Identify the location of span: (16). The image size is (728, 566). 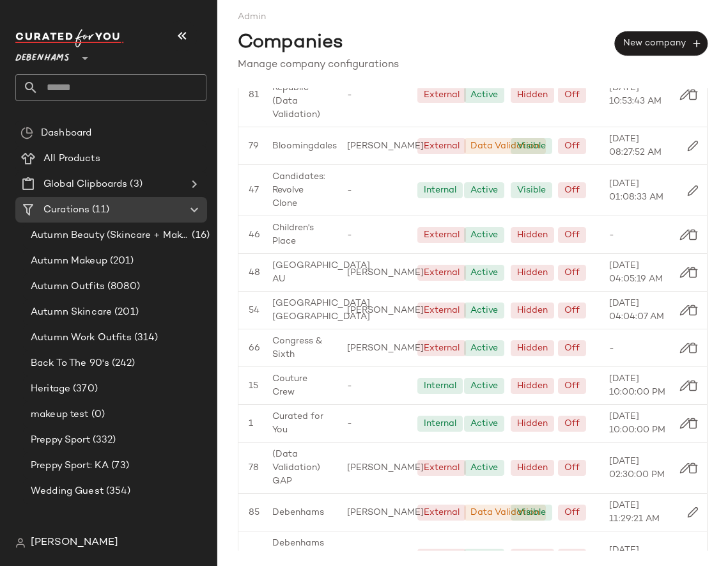
(200, 236).